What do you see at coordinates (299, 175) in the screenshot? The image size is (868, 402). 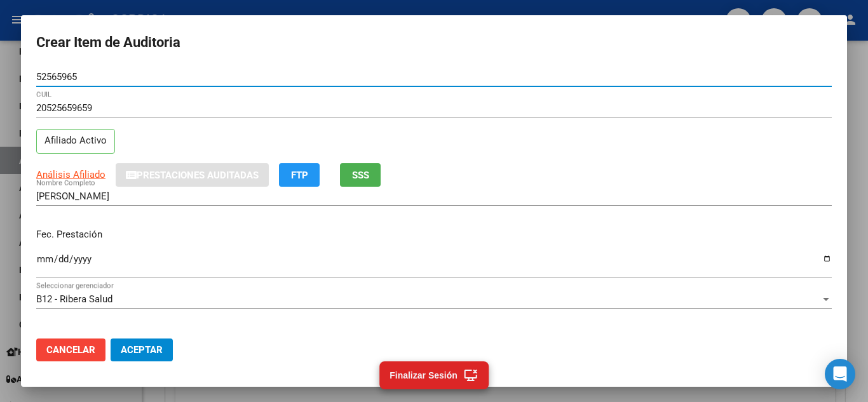 I see `button: FTP` at bounding box center [299, 175].